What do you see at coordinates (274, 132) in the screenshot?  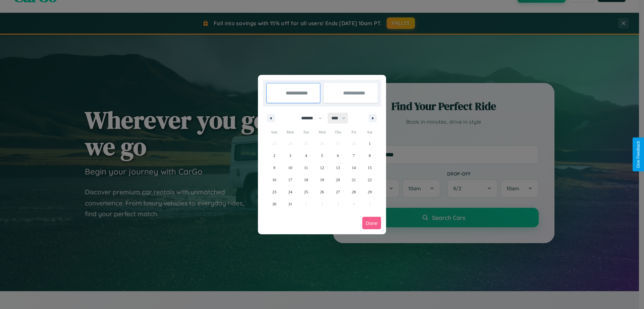 I see `span: Sun` at bounding box center [274, 132].